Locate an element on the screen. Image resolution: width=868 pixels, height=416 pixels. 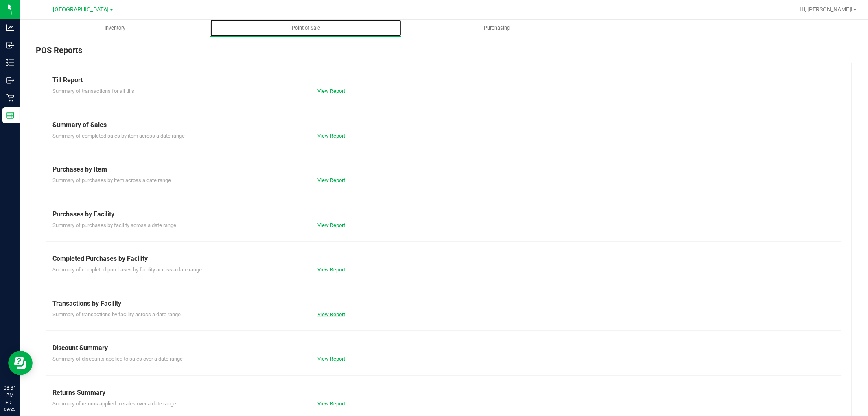
span: Summary of transactions by facility across a date range is located at coordinates (116, 314).